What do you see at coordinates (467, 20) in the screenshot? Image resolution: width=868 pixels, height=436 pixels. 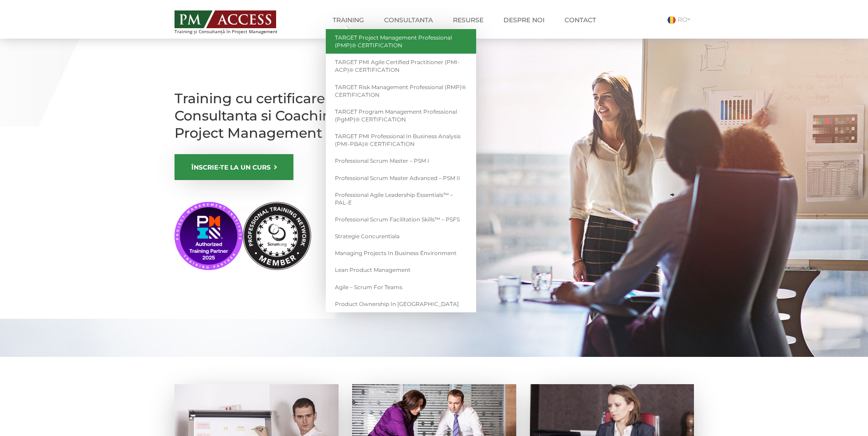 I see `a: Resurse` at bounding box center [467, 20].